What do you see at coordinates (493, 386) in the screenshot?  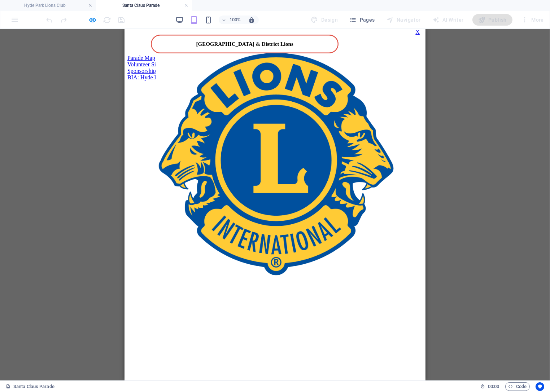 I see `span: 00 00` at bounding box center [493, 386].